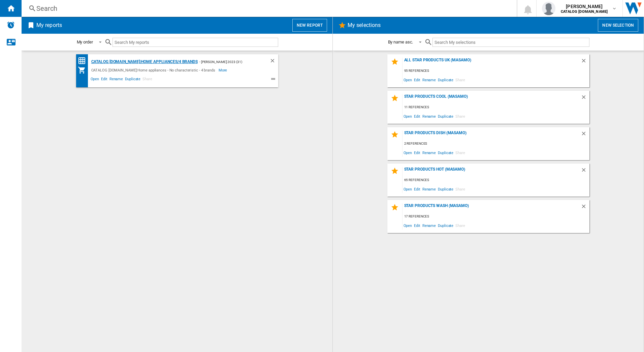 This screenshot has width=644, height=352. I want to click on div: 65 references, so click(496, 180).